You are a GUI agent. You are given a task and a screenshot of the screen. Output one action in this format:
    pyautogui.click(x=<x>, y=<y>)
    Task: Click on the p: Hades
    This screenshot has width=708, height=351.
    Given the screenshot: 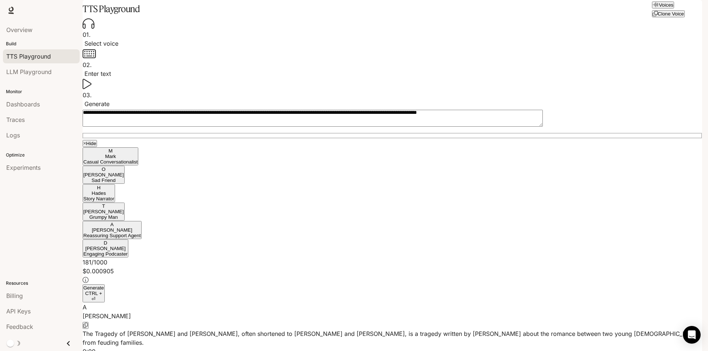 What is the action you would take?
    pyautogui.click(x=99, y=193)
    